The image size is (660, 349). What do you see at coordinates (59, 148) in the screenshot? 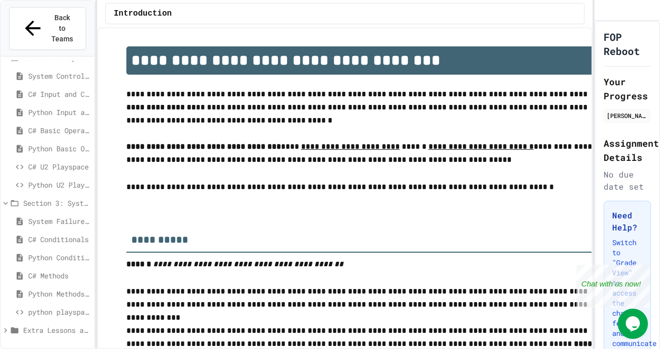
I see `span: Python Basic Operators` at bounding box center [59, 148].